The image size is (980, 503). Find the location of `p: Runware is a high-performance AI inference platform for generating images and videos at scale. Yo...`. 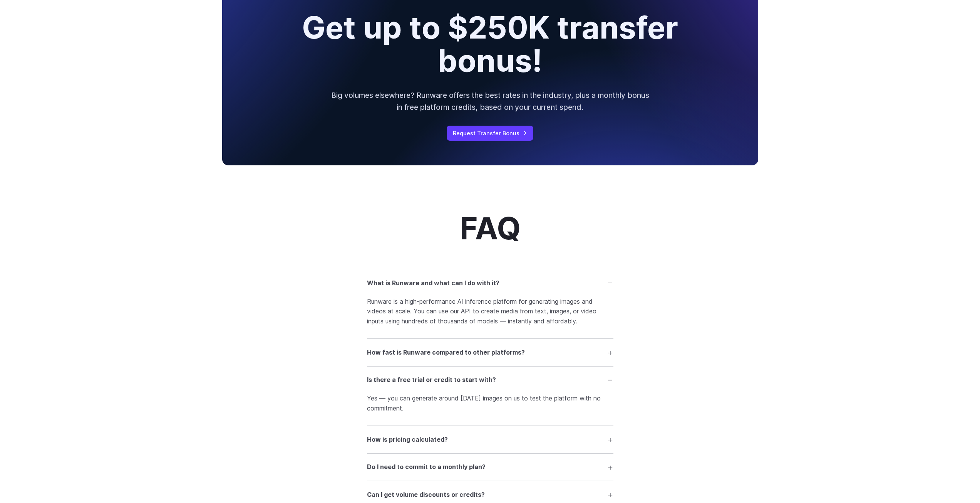

p: Runware is a high-performance AI inference platform for generating images and videos at scale. Yo... is located at coordinates (490, 311).